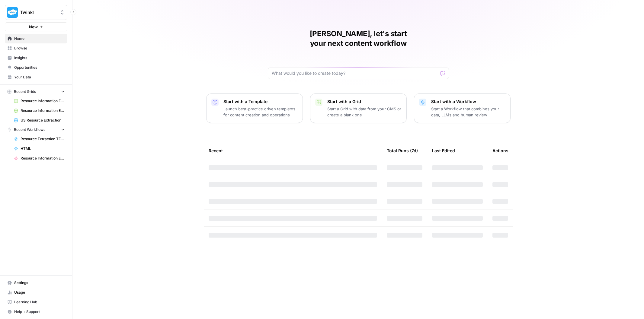 This screenshot has height=319, width=644. What do you see at coordinates (364, 102) in the screenshot?
I see `p: Start with a Grid` at bounding box center [364, 102].